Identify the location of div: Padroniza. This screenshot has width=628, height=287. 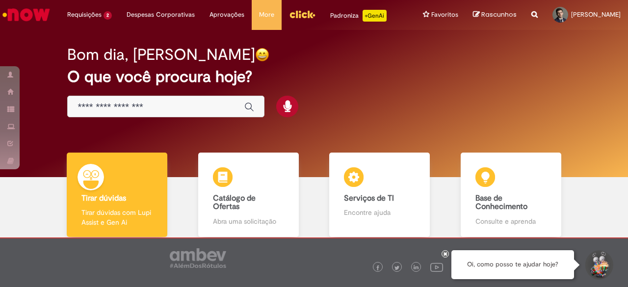
(358, 16).